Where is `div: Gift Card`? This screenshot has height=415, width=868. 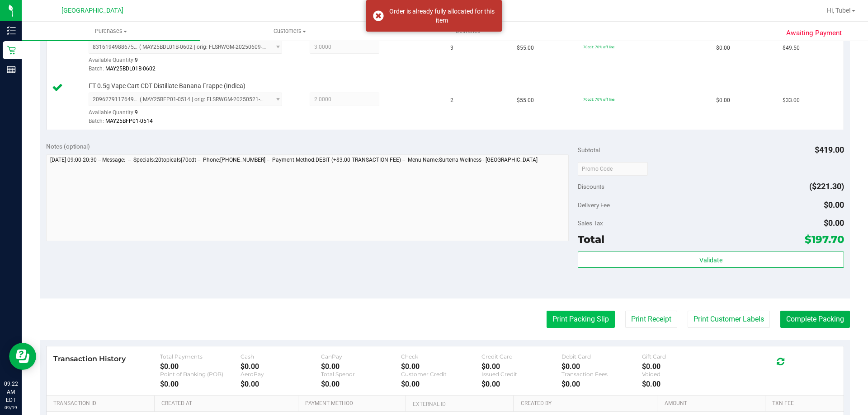
div: Gift Card is located at coordinates (682, 356).